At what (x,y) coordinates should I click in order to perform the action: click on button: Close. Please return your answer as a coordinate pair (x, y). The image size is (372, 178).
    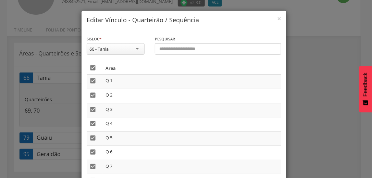
    Looking at the image, I should click on (279, 18).